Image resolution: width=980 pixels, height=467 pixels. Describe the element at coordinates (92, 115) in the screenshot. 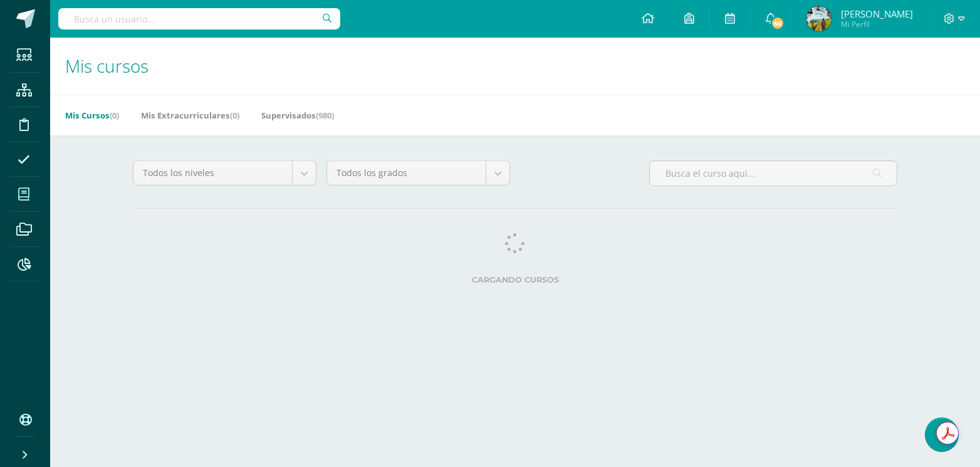

I see `a: Mis Cursos(0)` at that location.